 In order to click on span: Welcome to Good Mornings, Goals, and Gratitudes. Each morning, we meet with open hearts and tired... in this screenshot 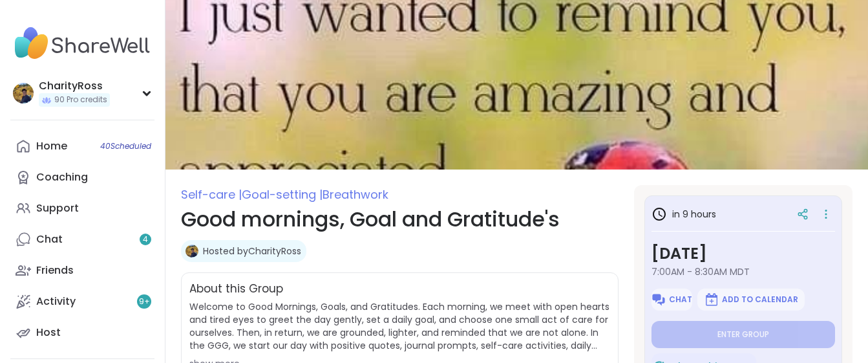, I will do `click(400, 326)`.